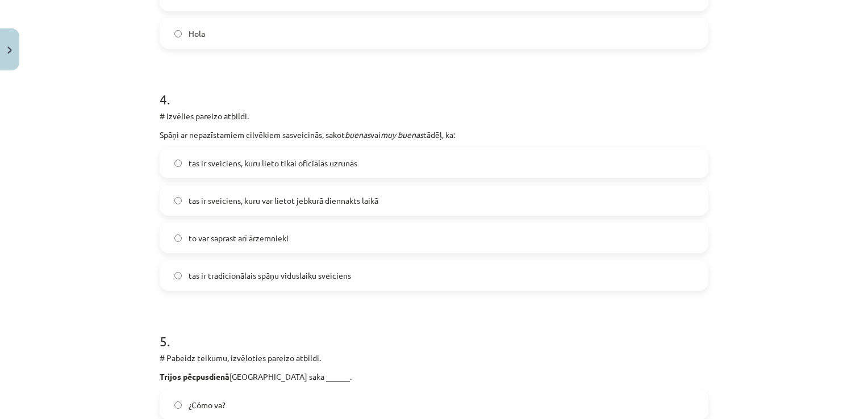  I want to click on span: ¿Cómo va?, so click(207, 405).